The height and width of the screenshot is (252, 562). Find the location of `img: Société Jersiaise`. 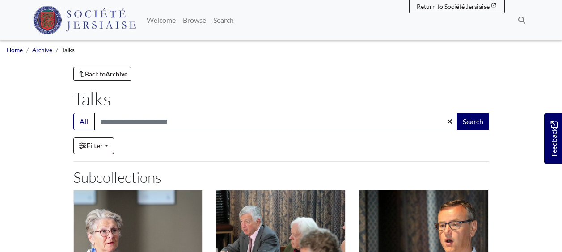

img: Société Jersiaise is located at coordinates (85, 20).